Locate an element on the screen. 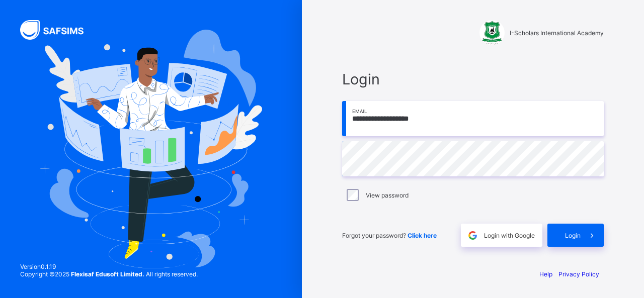 This screenshot has height=298, width=644. a: Click here is located at coordinates (422, 235).